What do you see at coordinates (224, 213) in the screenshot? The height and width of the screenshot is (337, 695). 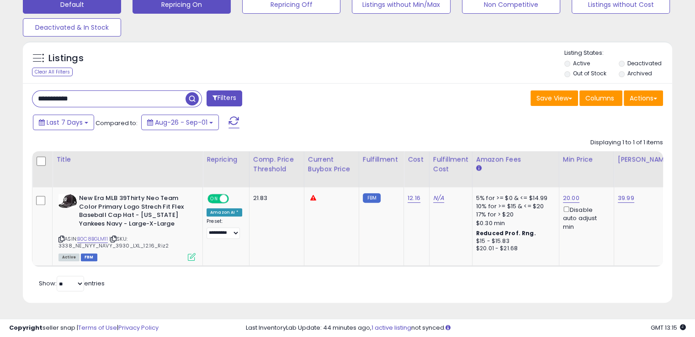 I see `div: Amazon AI *` at bounding box center [224, 213].